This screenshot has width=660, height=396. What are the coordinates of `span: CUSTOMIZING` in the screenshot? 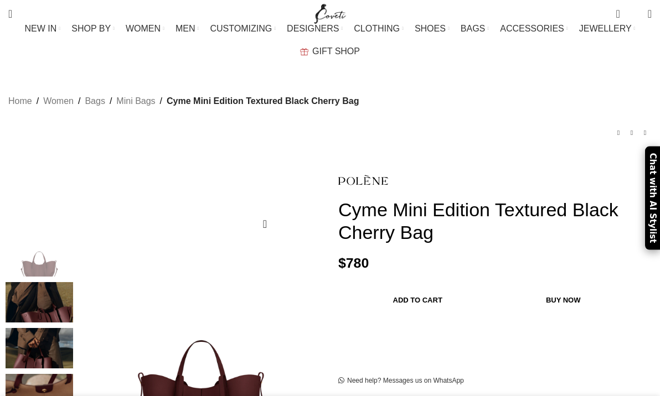 It's located at (241, 28).